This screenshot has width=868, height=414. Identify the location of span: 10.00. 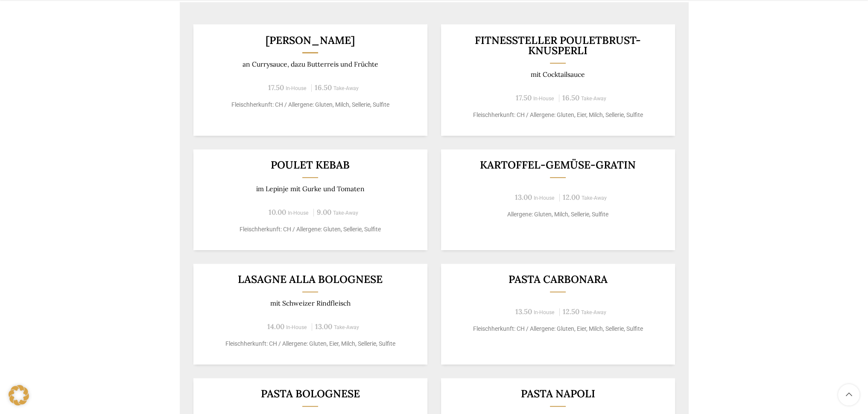
(277, 212).